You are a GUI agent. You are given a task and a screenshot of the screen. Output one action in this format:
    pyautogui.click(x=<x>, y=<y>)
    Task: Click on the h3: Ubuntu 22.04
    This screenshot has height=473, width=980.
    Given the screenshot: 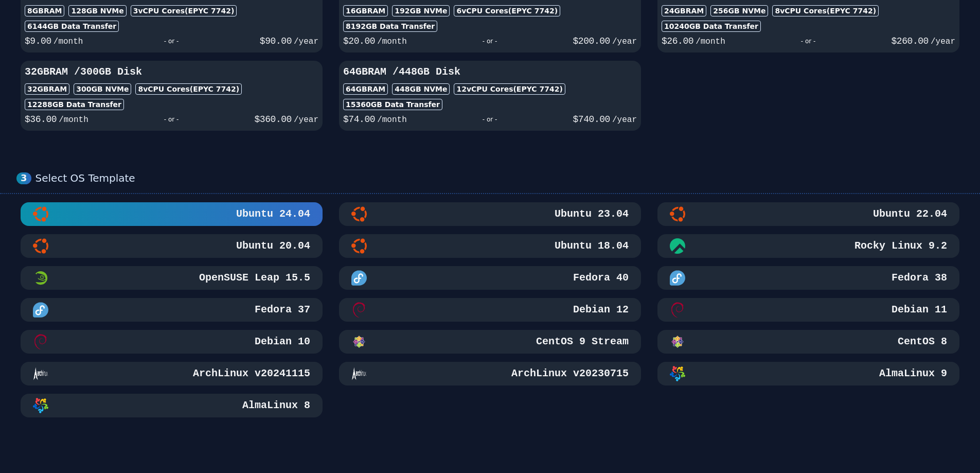 What is the action you would take?
    pyautogui.click(x=909, y=214)
    